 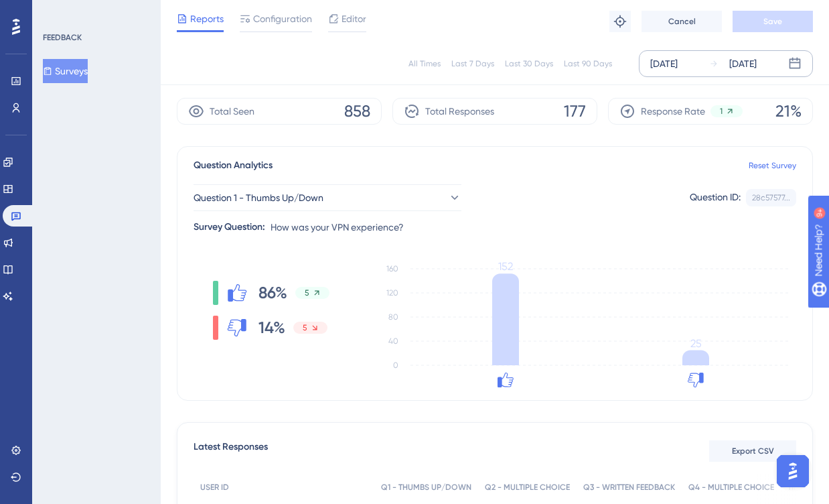 What do you see at coordinates (773, 22) in the screenshot?
I see `span: Save` at bounding box center [773, 22].